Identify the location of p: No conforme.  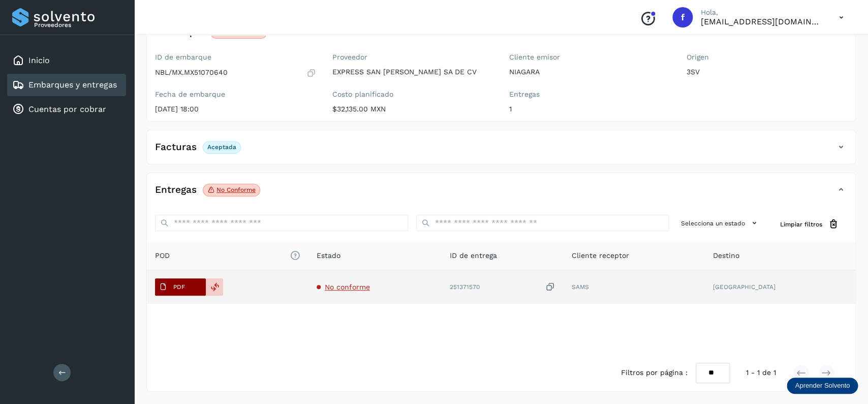
(236, 190).